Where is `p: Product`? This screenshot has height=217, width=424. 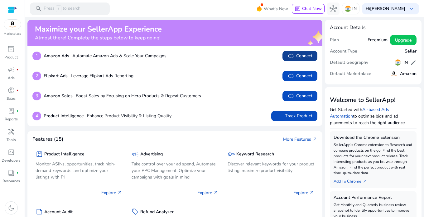 p: Product is located at coordinates (11, 57).